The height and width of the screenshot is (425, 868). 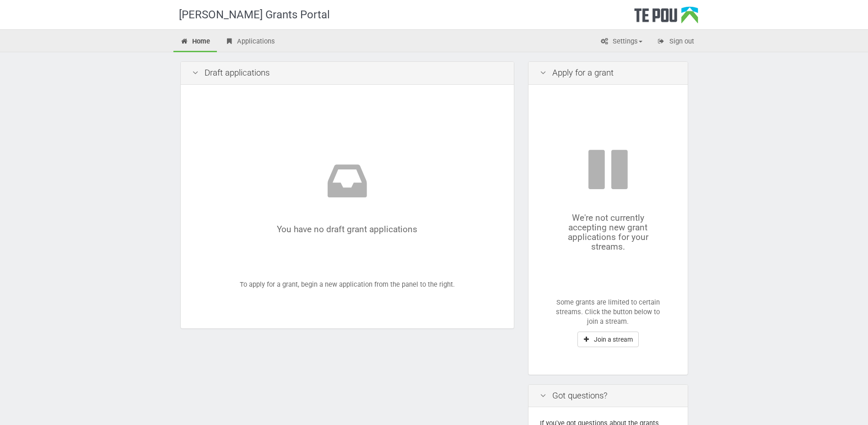 I want to click on div: To apply for a grant, begin a new application from the panel to the right., so click(x=348, y=206).